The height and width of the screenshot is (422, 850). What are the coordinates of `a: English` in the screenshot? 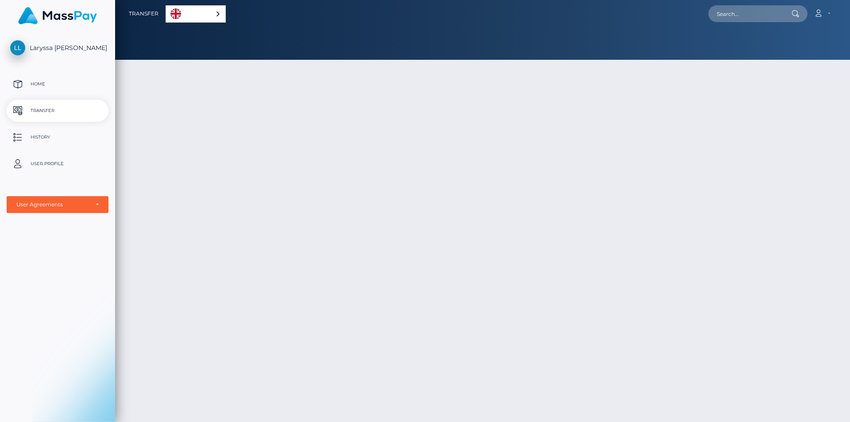 It's located at (196, 14).